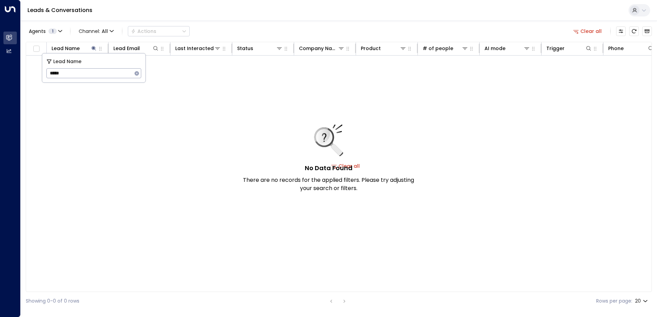  I want to click on button: Customize, so click(621, 31).